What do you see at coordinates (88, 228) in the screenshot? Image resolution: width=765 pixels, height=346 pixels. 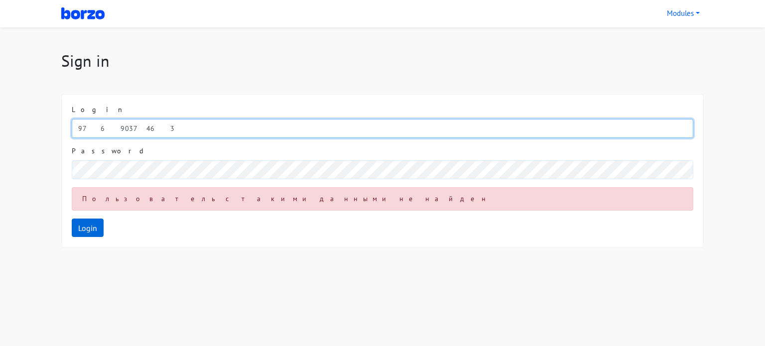 I see `a: Login` at bounding box center [88, 228].